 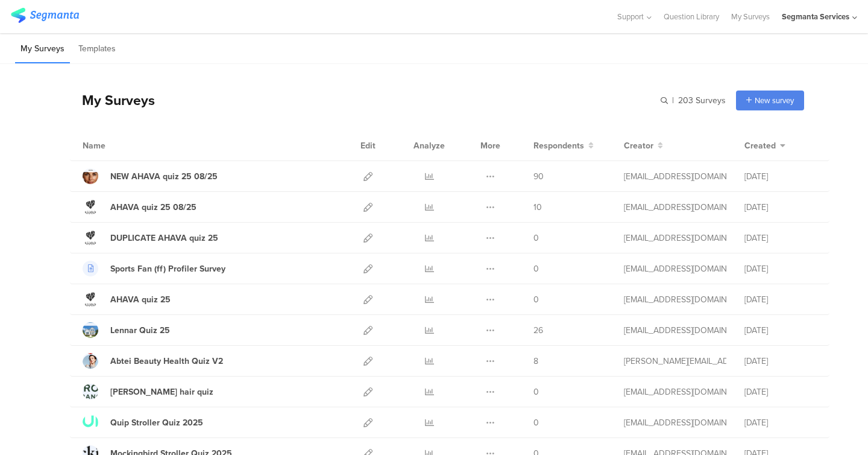 What do you see at coordinates (152, 361) in the screenshot?
I see `a: Abtei Beauty Health Quiz V2` at bounding box center [152, 361].